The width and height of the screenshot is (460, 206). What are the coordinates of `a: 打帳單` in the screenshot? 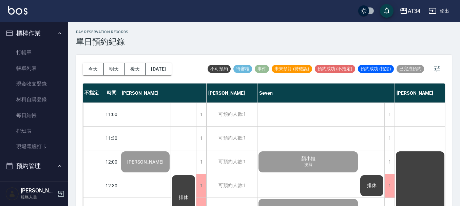 It's located at (34, 53).